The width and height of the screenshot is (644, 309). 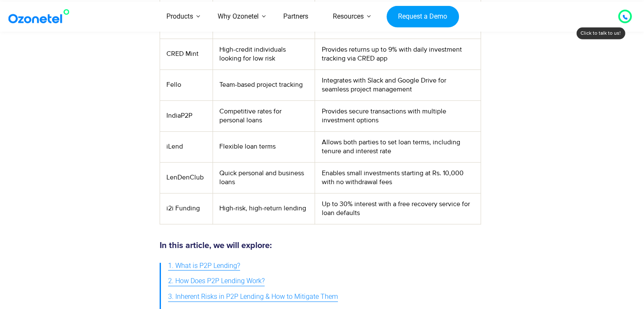 I want to click on span: 1. What is P2P Lending?, so click(x=204, y=266).